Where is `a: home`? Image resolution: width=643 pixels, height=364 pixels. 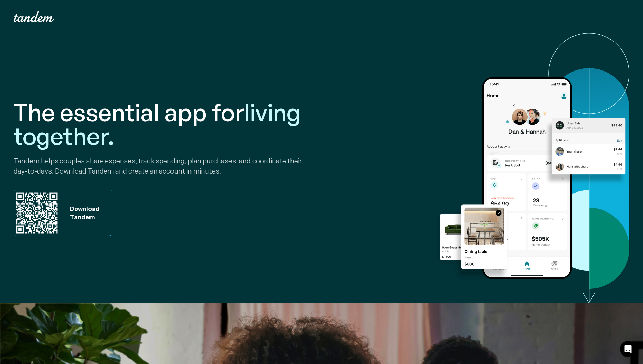
a: home is located at coordinates (34, 16).